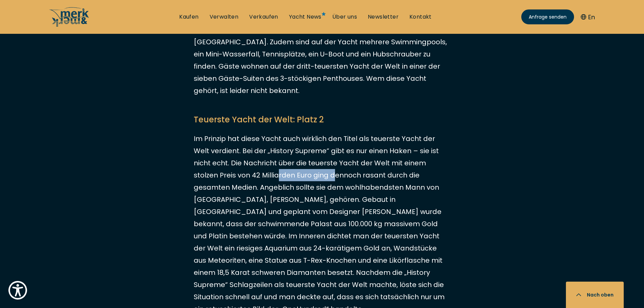 The image size is (644, 308). I want to click on a: Newsletter, so click(383, 17).